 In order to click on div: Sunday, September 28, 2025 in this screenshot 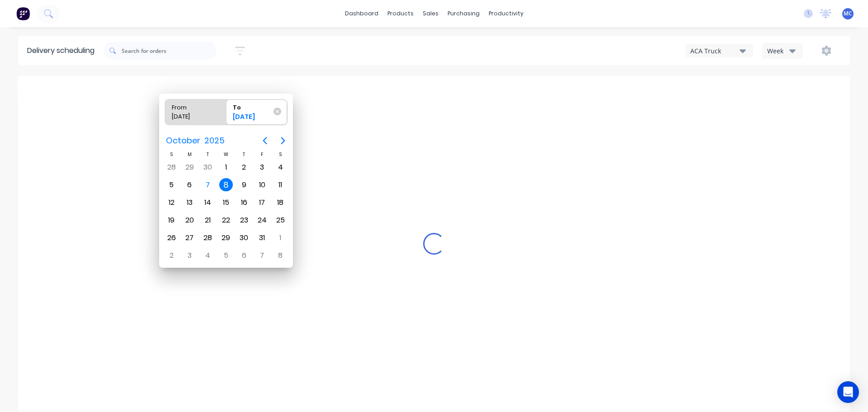, I will do `click(171, 167)`.